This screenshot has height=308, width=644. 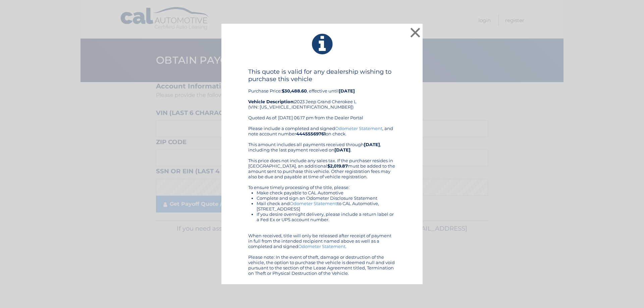 I want to click on li: If you desire overnight delivery, please include a return label or a Fed Ex or UPS account number., so click(x=326, y=217).